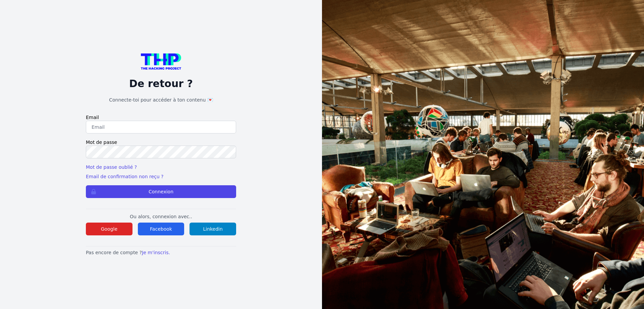 This screenshot has height=309, width=644. I want to click on button: Facebook, so click(161, 229).